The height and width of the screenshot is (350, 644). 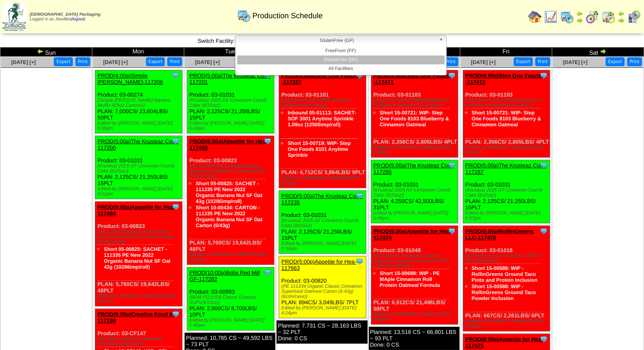 What do you see at coordinates (140, 237) in the screenshot?
I see `div: (PE 111335 Organic Banana Nut Superfood Oatmeal Carton (6-43g)(6crtn/case))` at bounding box center [140, 237].